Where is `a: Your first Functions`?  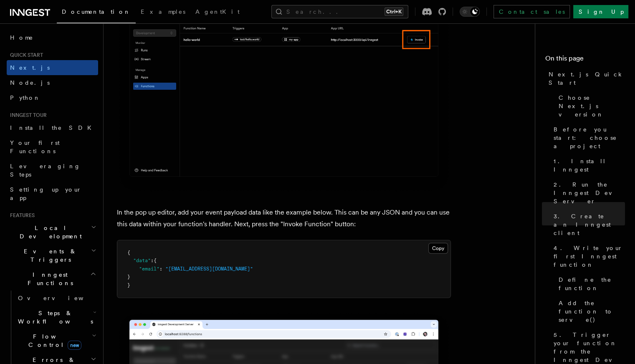
a: Your first Functions is located at coordinates (52, 147).